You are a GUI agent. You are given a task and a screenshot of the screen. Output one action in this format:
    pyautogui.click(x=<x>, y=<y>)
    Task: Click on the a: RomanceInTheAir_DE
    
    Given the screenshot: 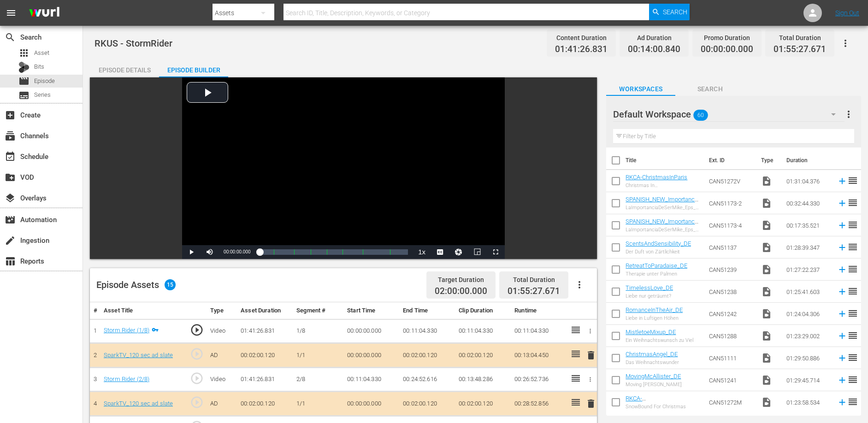 What is the action you would take?
    pyautogui.click(x=654, y=309)
    